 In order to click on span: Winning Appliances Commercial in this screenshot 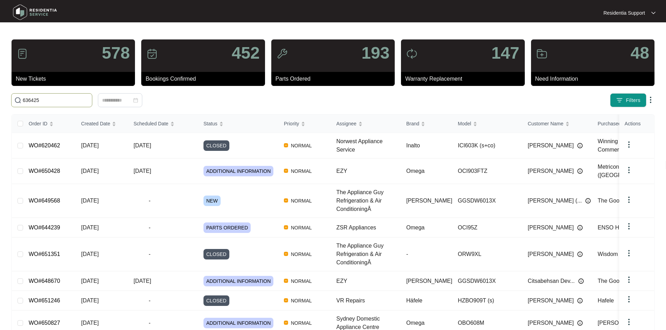, I will do `click(622, 145)`.